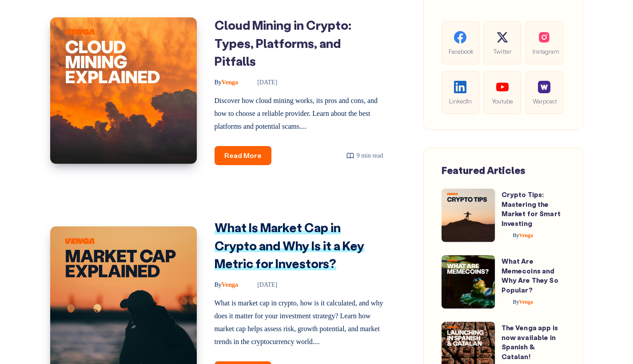  What do you see at coordinates (299, 114) in the screenshot?
I see `p: Discover how cloud mining works, its pros and cons, and how to choose a reliable provider. Learn ...` at bounding box center [299, 114].